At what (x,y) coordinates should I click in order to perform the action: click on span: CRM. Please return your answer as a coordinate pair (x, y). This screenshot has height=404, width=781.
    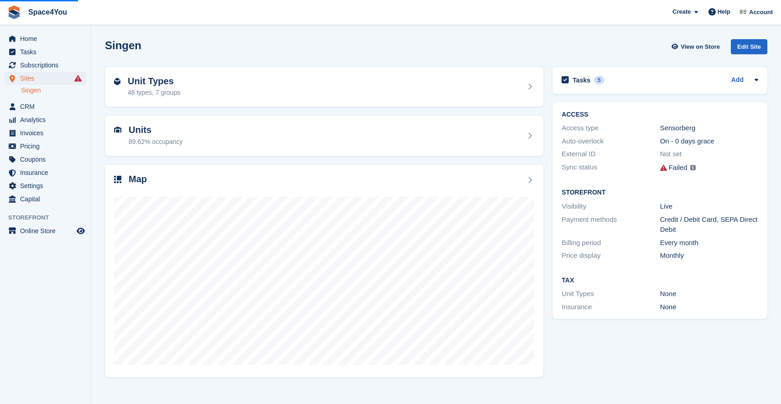
    Looking at the image, I should click on (47, 107).